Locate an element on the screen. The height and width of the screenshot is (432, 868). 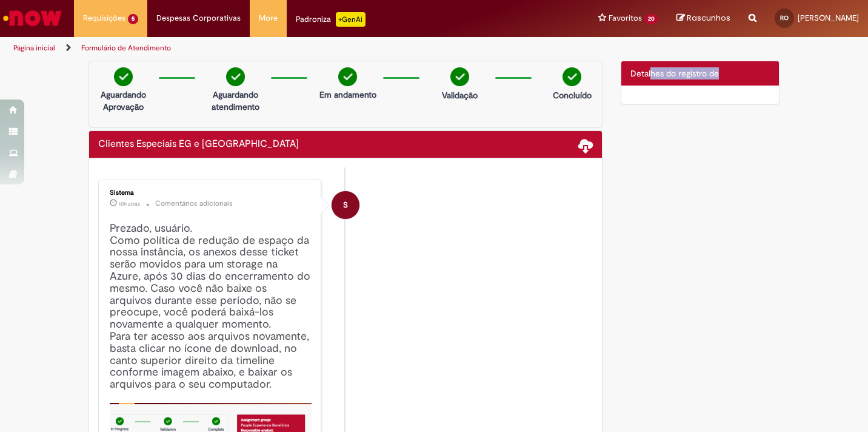
span: More is located at coordinates (268, 18).